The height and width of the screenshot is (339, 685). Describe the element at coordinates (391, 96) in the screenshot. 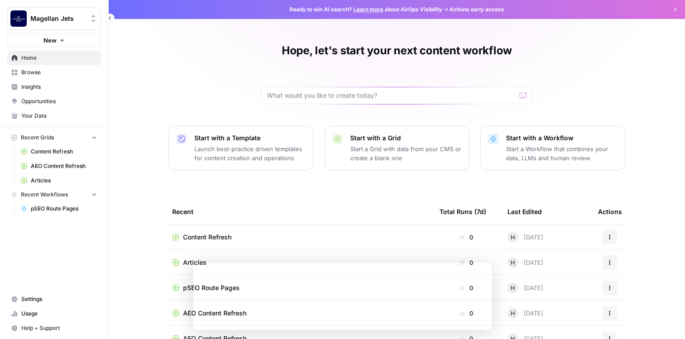

I see `input: What would you like to create today?` at that location.